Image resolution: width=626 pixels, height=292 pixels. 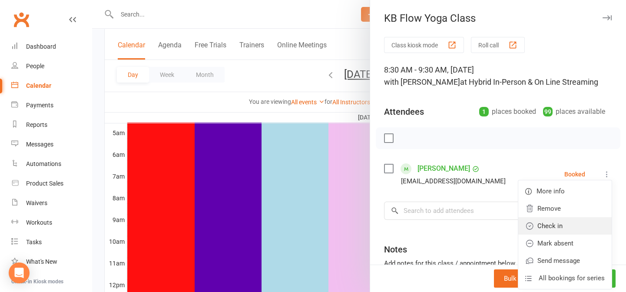 What do you see at coordinates (484, 112) in the screenshot?
I see `div: 1` at bounding box center [484, 112].